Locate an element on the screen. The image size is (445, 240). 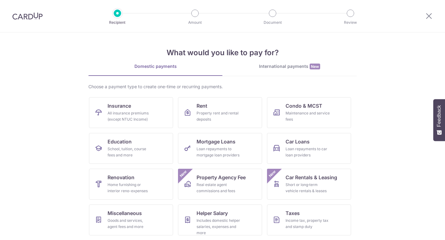
span: Feedback is located at coordinates (439, 116).